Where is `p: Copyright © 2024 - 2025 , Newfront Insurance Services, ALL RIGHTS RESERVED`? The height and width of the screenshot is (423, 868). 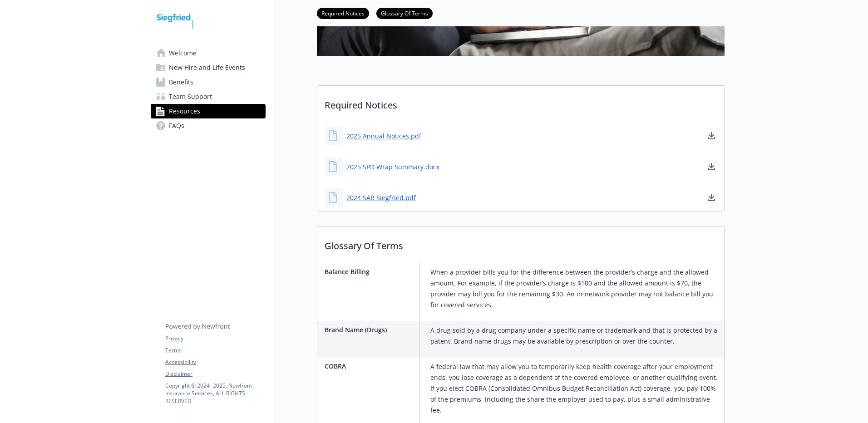
p: Copyright © 2024 - 2025 , Newfront Insurance Services, ALL RIGHTS RESERVED is located at coordinates (215, 393).